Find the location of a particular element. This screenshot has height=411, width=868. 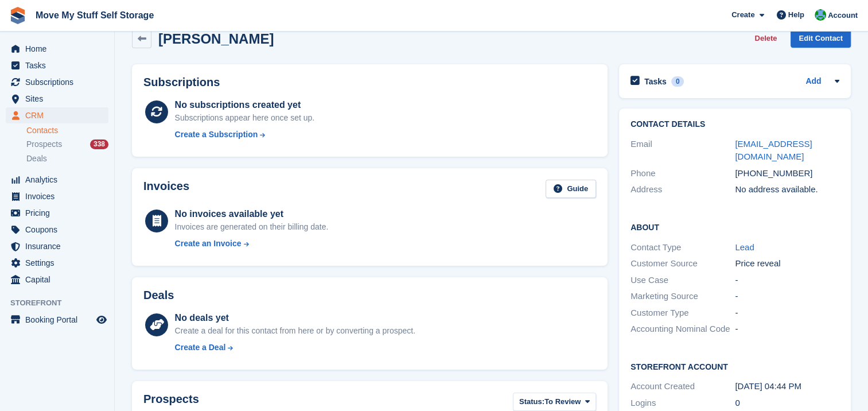

div: Email is located at coordinates (683, 150).